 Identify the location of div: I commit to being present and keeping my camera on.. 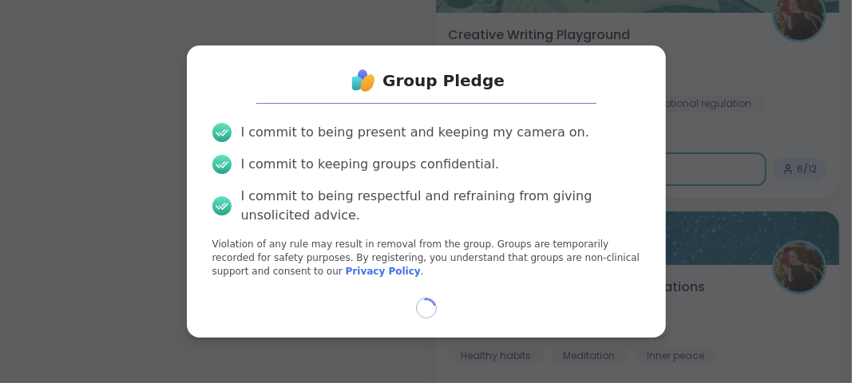
(415, 133).